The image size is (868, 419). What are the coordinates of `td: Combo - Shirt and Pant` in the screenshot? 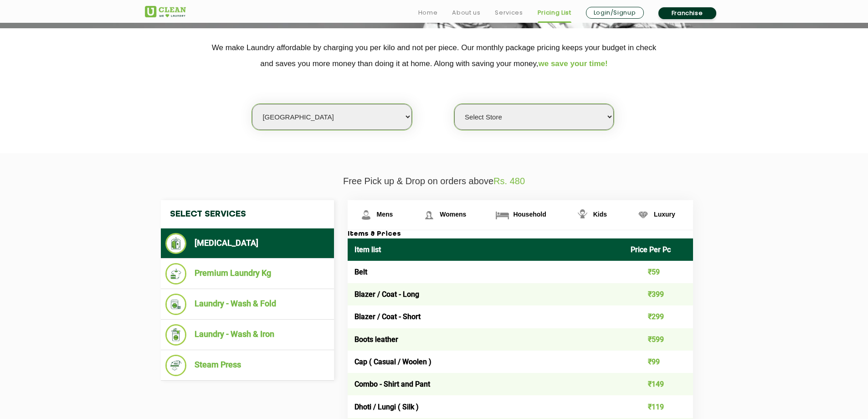 It's located at (486, 384).